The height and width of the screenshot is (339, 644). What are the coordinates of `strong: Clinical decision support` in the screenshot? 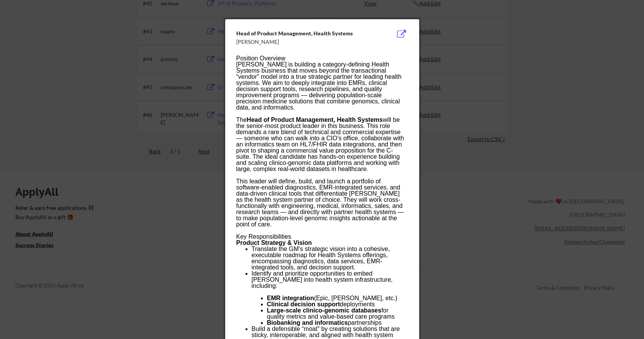 It's located at (303, 304).